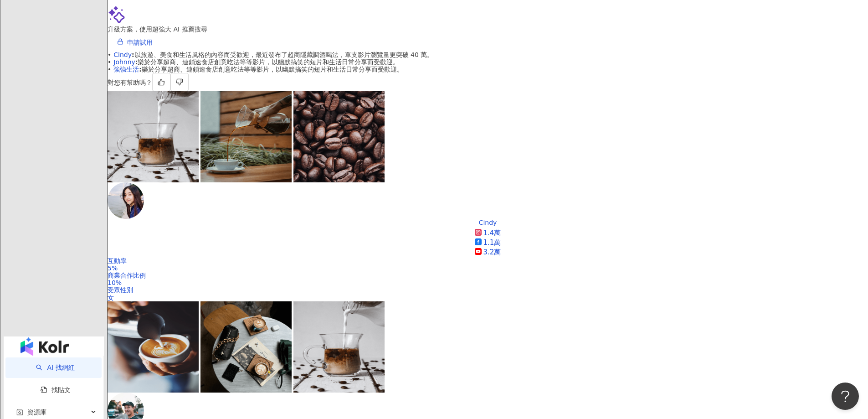  I want to click on div: 1.4萬, so click(493, 233).